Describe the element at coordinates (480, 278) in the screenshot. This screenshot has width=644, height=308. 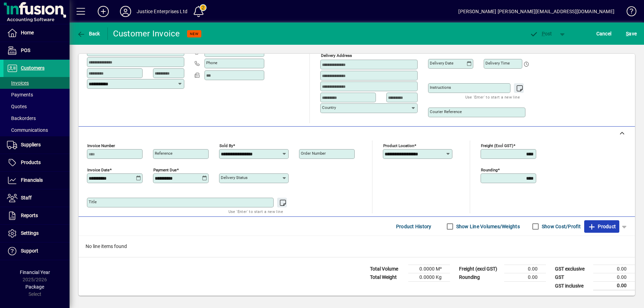
I see `td: Rounding` at that location.